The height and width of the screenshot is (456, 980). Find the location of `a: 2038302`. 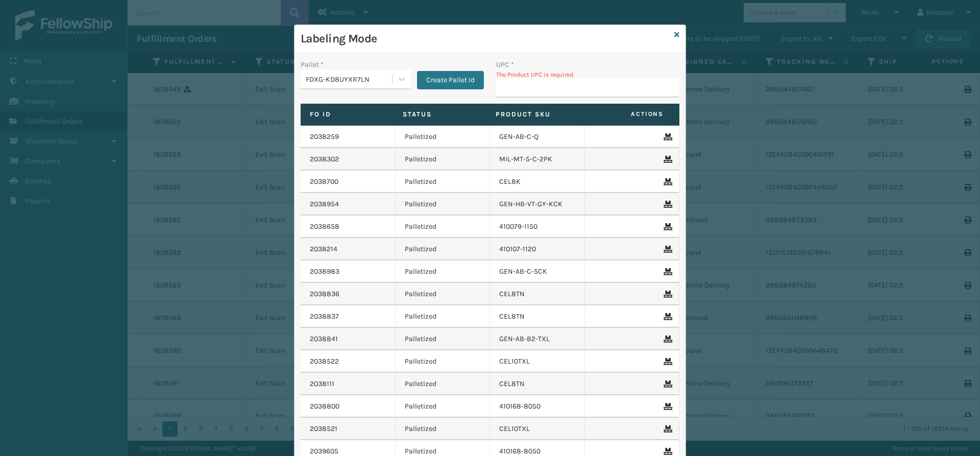

a: 2038302 is located at coordinates (324, 159).